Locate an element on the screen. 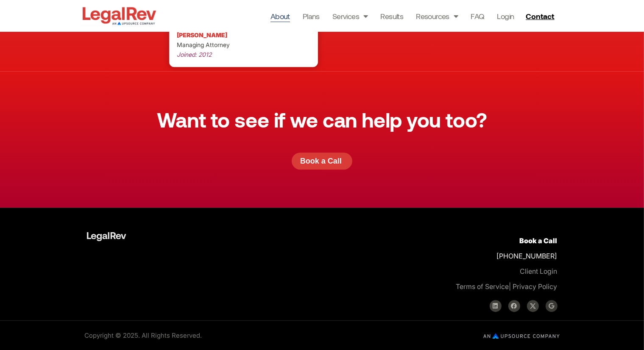  a: Contact is located at coordinates (541, 16).